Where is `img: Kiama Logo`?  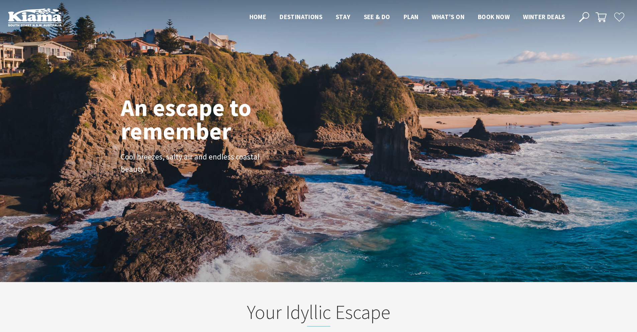 img: Kiama Logo is located at coordinates (35, 17).